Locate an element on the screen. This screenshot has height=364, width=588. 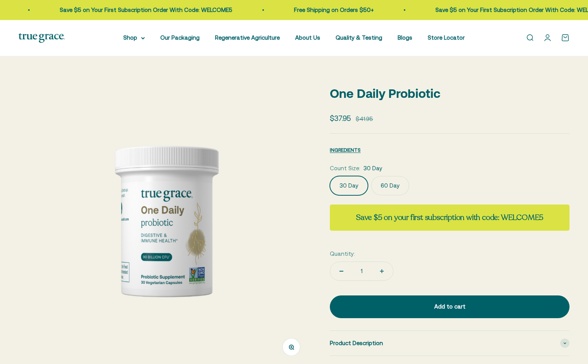
a: Free Shipping on Orders $50+ is located at coordinates (333, 10).